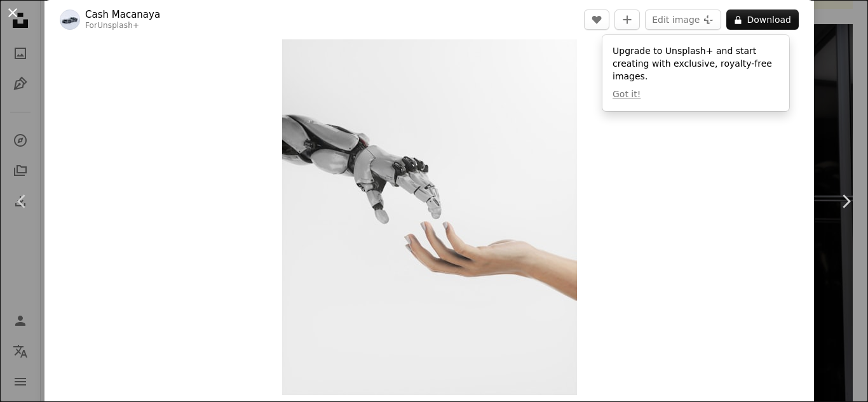  Describe the element at coordinates (763, 19) in the screenshot. I see `button: Download` at that location.